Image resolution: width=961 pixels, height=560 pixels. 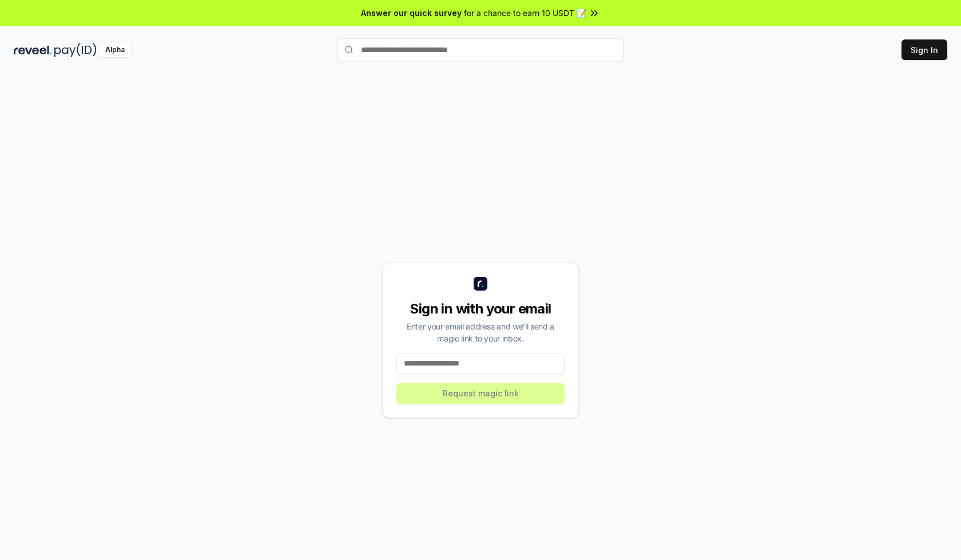 What do you see at coordinates (480, 284) in the screenshot?
I see `img: logo_small` at bounding box center [480, 284].